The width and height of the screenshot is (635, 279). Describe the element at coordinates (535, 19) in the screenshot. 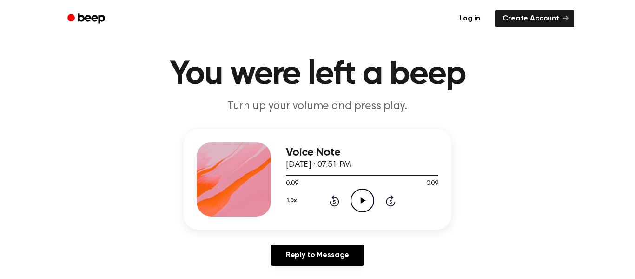

I see `a: Create Account` at that location.